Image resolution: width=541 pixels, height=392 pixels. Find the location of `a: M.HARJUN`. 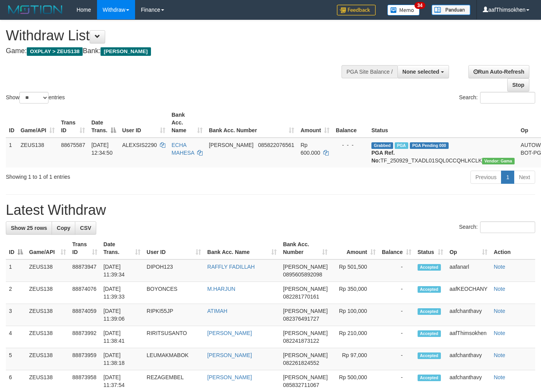

a: M.HARJUN is located at coordinates (221, 289).